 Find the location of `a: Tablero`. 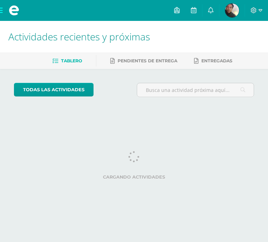

a: Tablero is located at coordinates (67, 61).